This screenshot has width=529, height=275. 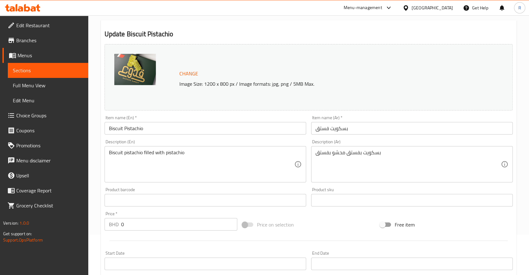 What do you see at coordinates (408, 164) in the screenshot?
I see `textarea: بسكويت بفستق محشو بفستق` at bounding box center [408, 164].